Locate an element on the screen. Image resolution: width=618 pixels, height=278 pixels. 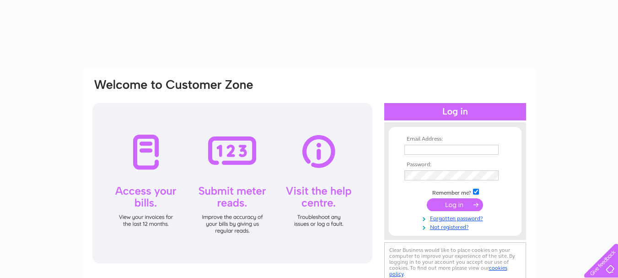
td: Remember me? is located at coordinates (455, 192).